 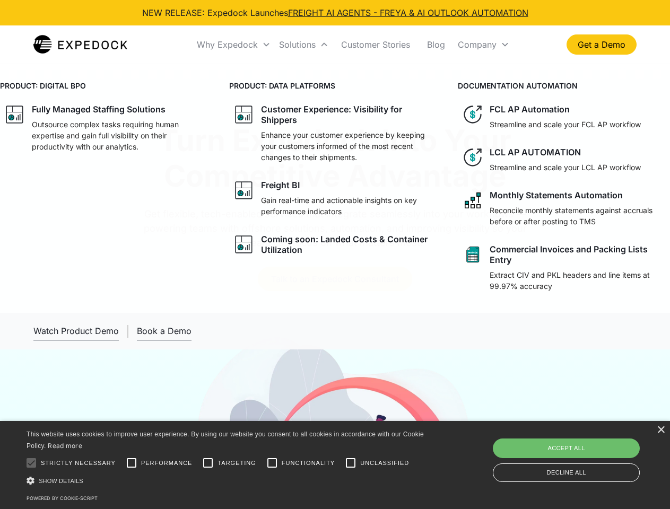 I want to click on a: dollar iconFCL AP AutomationStreamline and scale your FCL AP workflow, so click(x=564, y=117).